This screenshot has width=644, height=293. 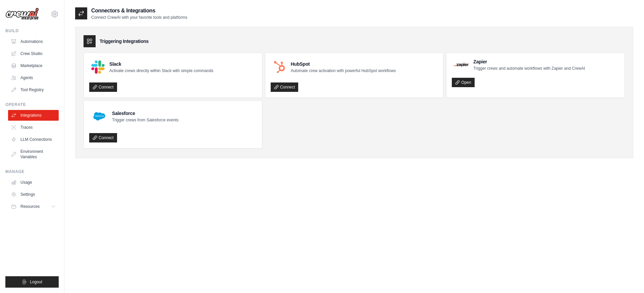 What do you see at coordinates (98, 67) in the screenshot?
I see `img: Slack Logo` at bounding box center [98, 67].